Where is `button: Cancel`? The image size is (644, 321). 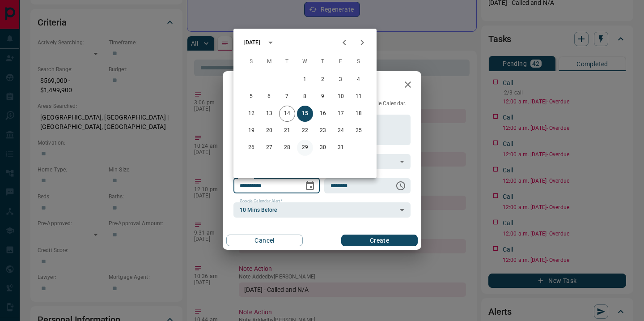
button: Cancel is located at coordinates (264, 240).